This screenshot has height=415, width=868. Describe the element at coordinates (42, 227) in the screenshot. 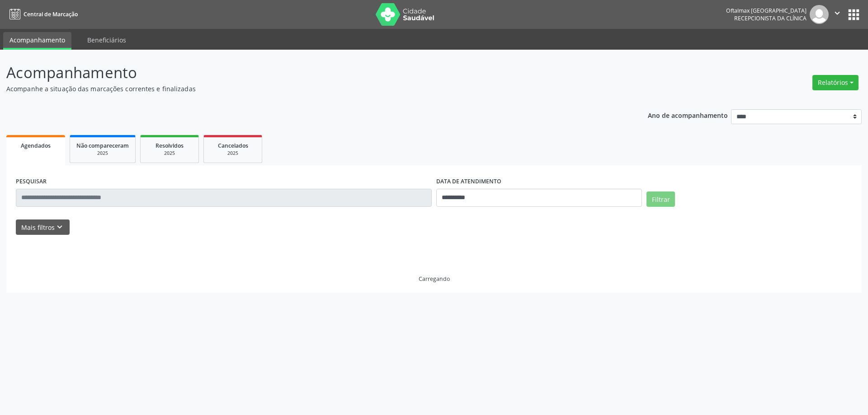

I see `button: Mais filtroskeyboard_arrow_down` at that location.